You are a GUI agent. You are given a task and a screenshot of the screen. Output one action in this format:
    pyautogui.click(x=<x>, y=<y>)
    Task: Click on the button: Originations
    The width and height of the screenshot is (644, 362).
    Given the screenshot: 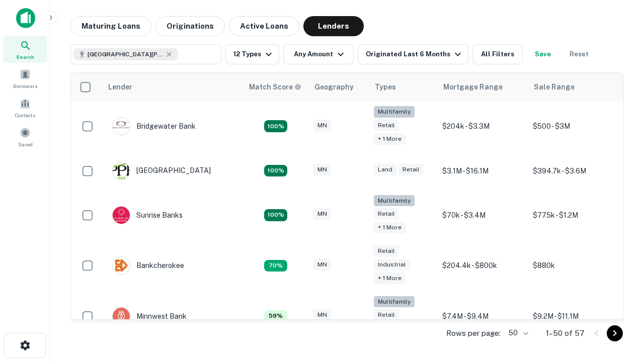 What is the action you would take?
    pyautogui.click(x=190, y=26)
    